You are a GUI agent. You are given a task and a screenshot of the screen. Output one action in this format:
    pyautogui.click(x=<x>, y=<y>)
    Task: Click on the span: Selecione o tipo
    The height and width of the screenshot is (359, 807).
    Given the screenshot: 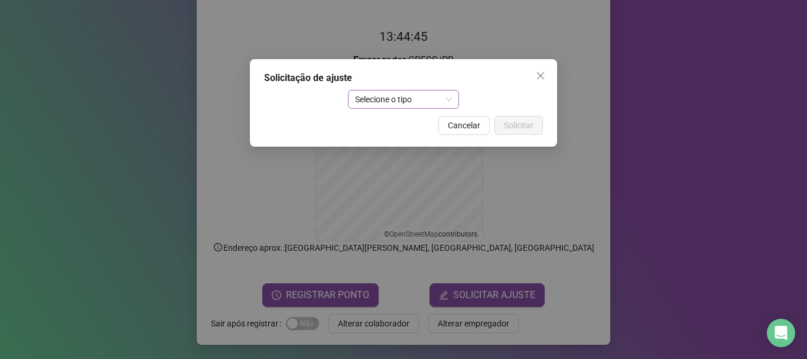 What is the action you would take?
    pyautogui.click(x=404, y=99)
    